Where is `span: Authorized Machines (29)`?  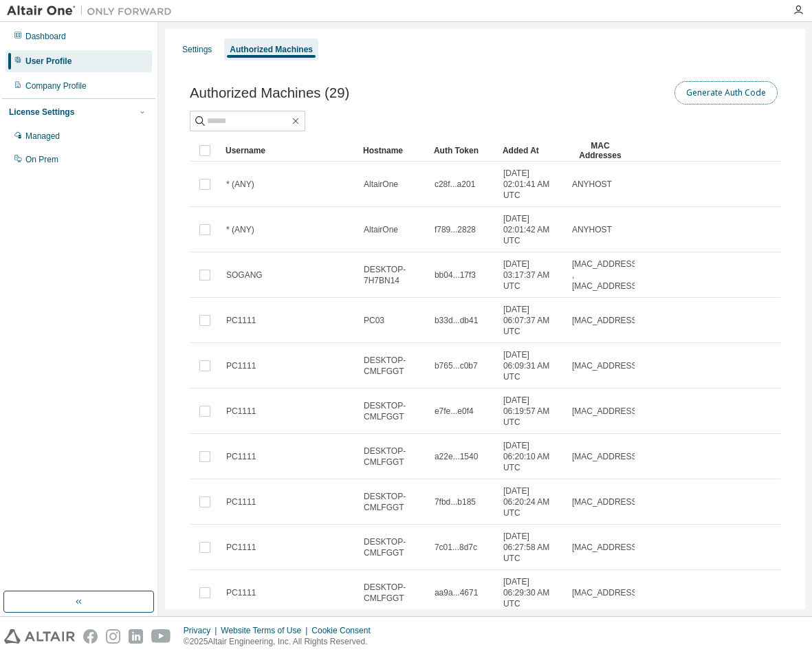 span: Authorized Machines (29) is located at coordinates (269, 93).